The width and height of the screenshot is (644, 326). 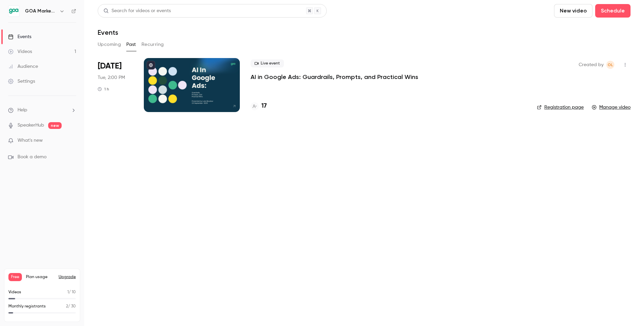 I want to click on span: Help, so click(x=22, y=110).